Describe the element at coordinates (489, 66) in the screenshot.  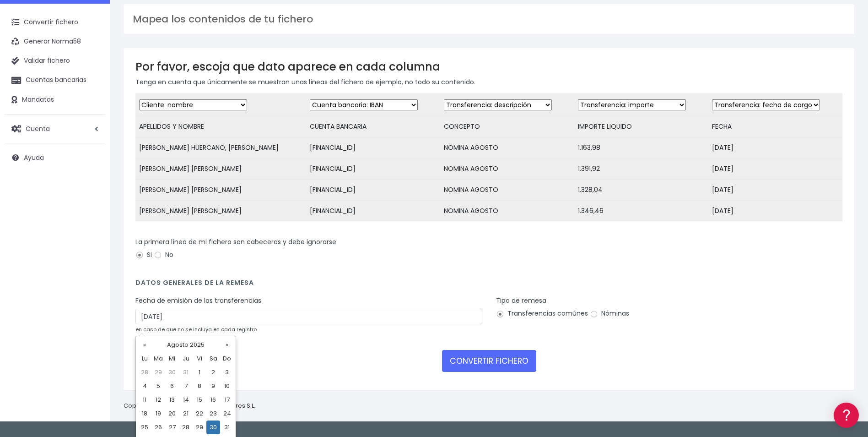
I see `h3: Por favor, escoja que dato aparece en cada columna` at that location.